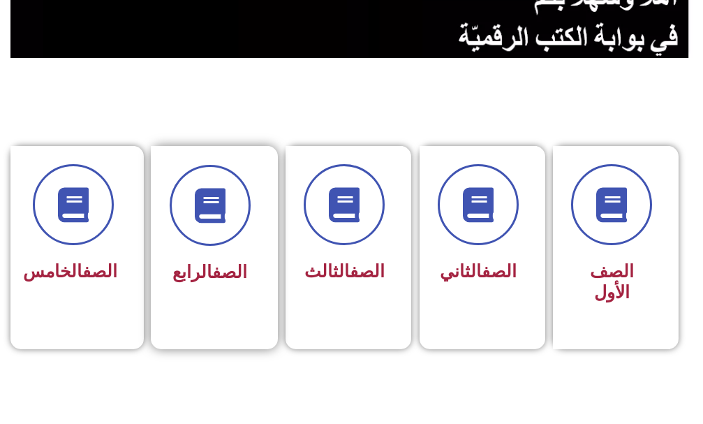 The image size is (703, 424). I want to click on span: الصف الأول, so click(612, 282).